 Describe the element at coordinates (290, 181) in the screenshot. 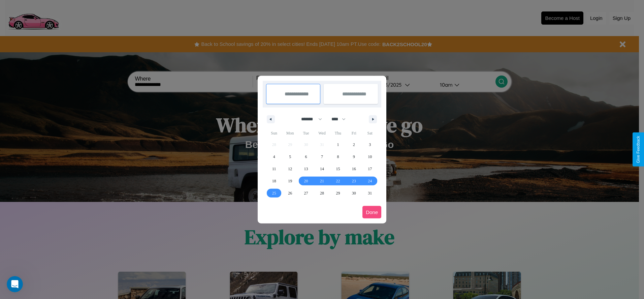

I see `button: 19` at that location.